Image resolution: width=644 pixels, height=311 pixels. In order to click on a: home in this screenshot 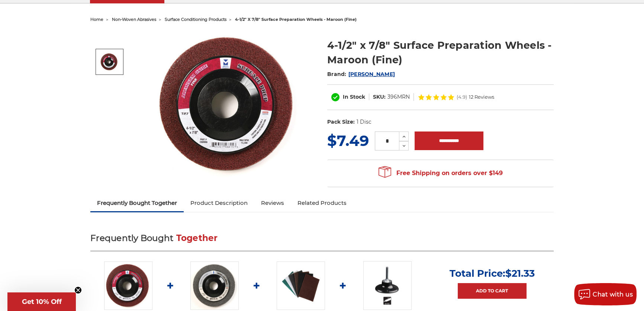, I will do `click(97, 19)`.